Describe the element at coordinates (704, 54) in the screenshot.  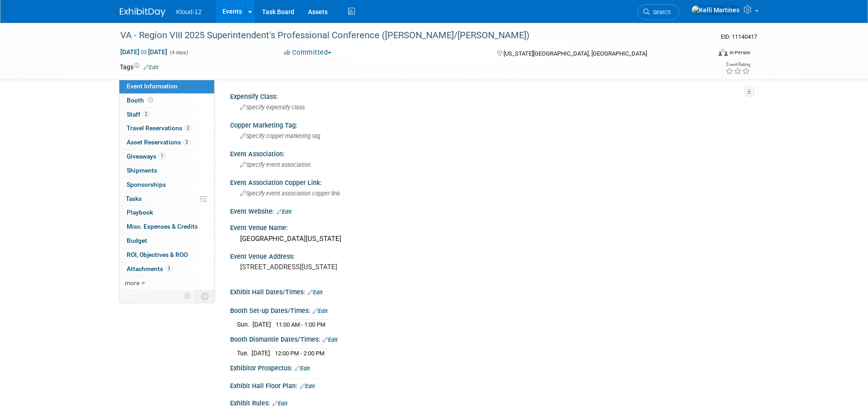
I see `div: Event Format` at that location.